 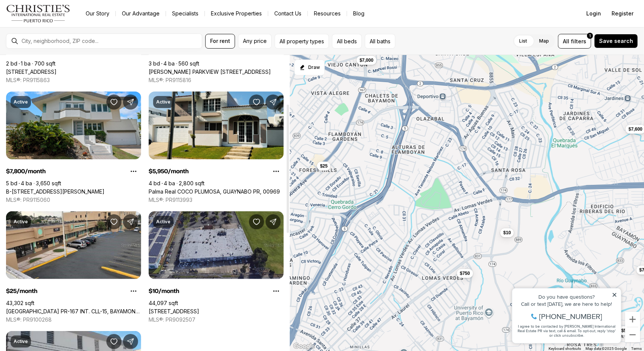 I want to click on button: Start drawing, so click(x=309, y=67).